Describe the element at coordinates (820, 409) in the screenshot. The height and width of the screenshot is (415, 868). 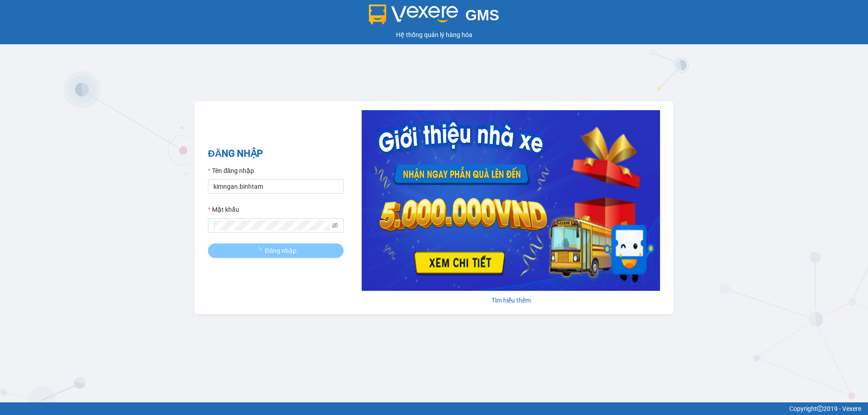
I see `span: copyright` at that location.